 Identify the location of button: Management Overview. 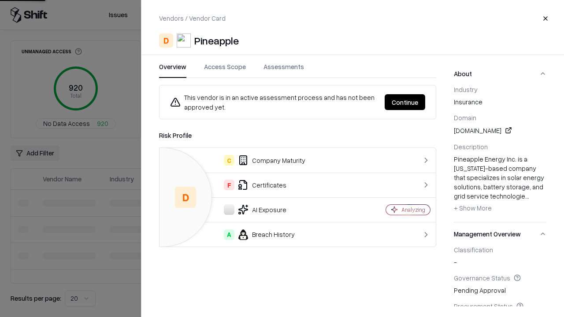
(500, 234).